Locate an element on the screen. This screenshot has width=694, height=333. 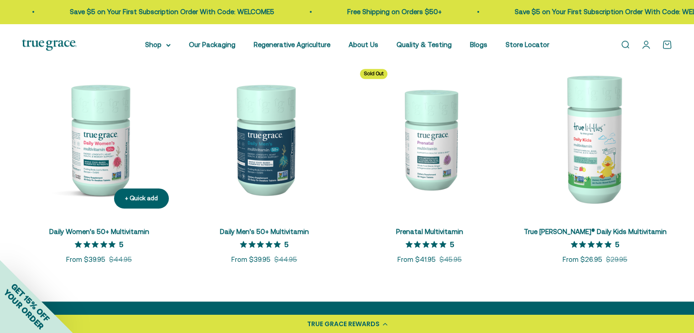
a: Daily Women's 50+ Multivitamin is located at coordinates (99, 231).